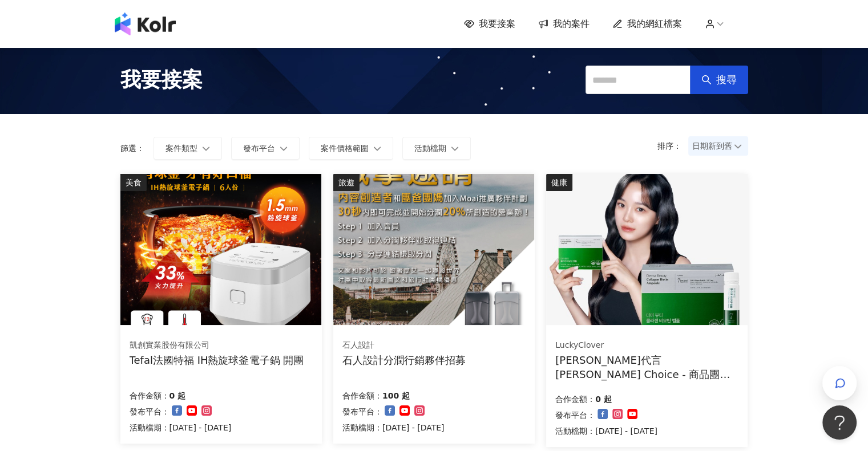 This screenshot has width=868, height=451. What do you see at coordinates (145, 24) in the screenshot?
I see `img: logo` at bounding box center [145, 24].